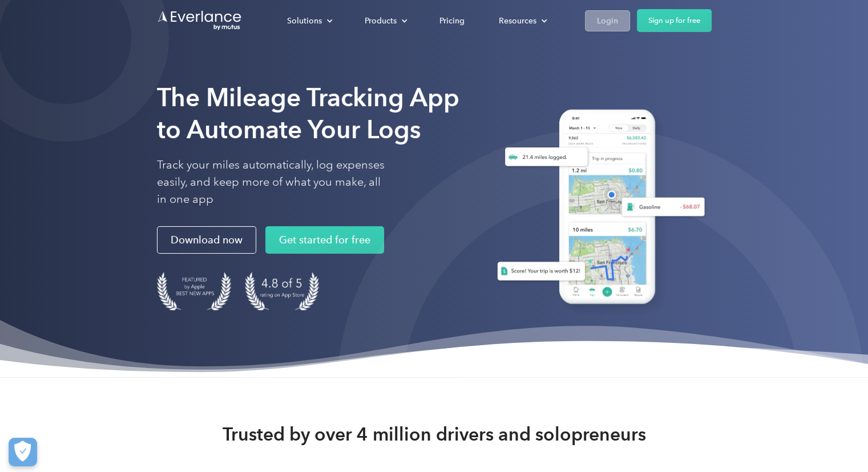  I want to click on a: Get started for free, so click(325, 240).